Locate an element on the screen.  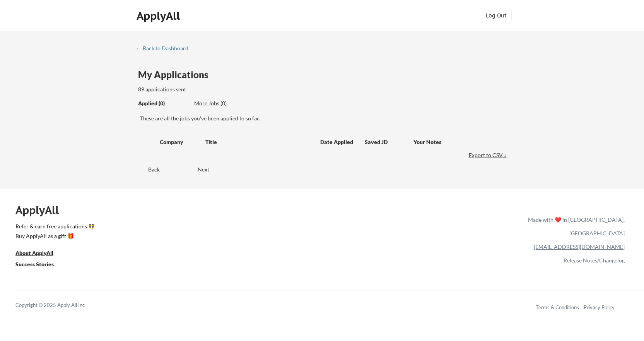
div: Saved JD is located at coordinates (389, 142).